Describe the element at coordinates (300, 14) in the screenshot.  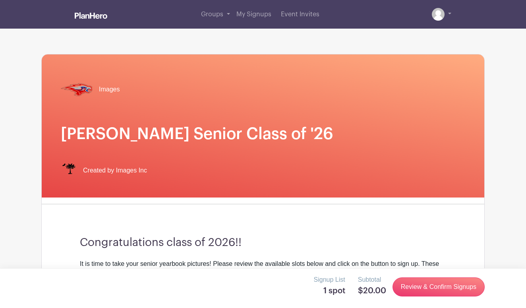
I see `span: Event Invites` at that location.